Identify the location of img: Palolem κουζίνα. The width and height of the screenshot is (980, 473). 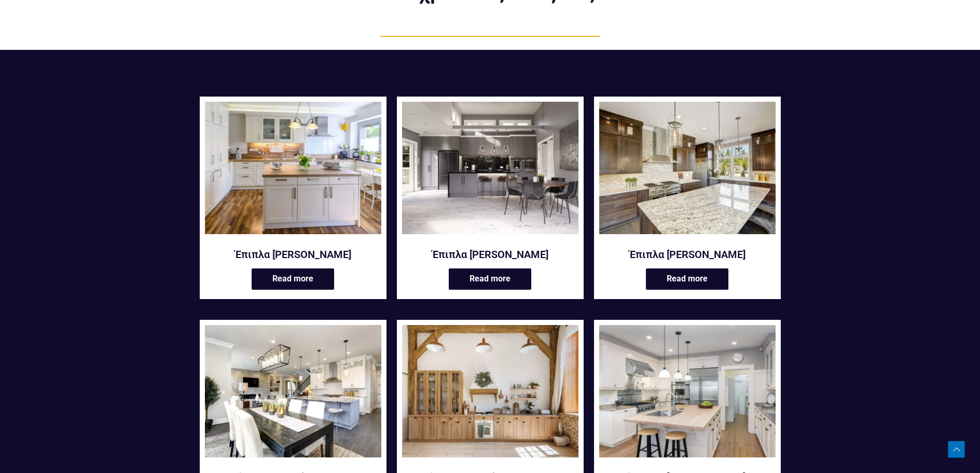
(688, 391).